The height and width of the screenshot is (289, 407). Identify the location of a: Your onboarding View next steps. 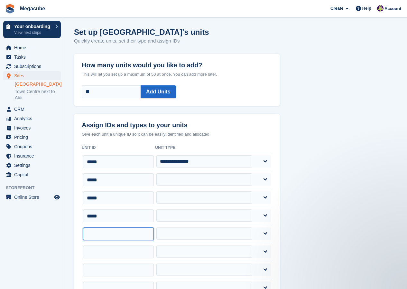
(32, 29).